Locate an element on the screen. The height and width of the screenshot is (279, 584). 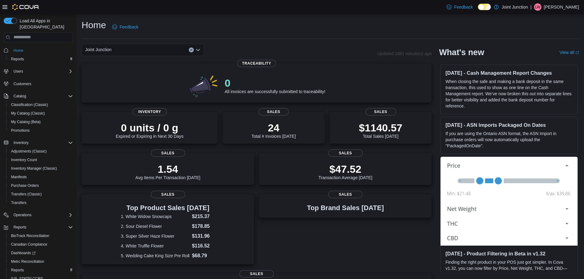
a: Feedback is located at coordinates (459, 7).